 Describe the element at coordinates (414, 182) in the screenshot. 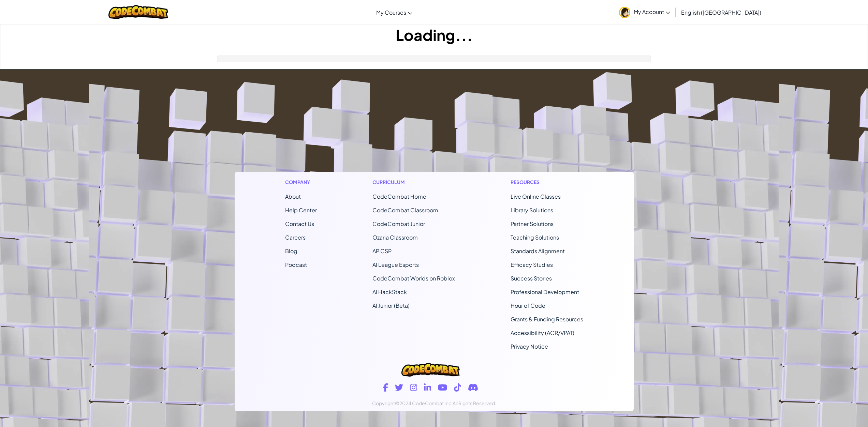

I see `h1: Curriculum` at that location.